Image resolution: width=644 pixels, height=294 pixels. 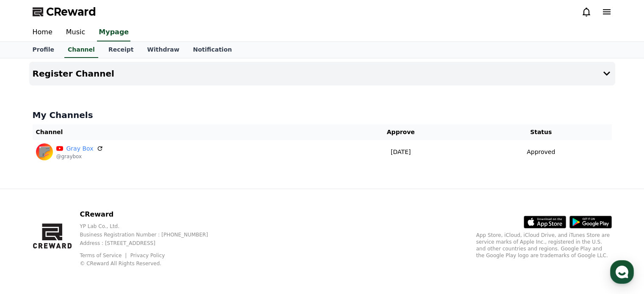 I want to click on p: Approved, so click(x=541, y=152).